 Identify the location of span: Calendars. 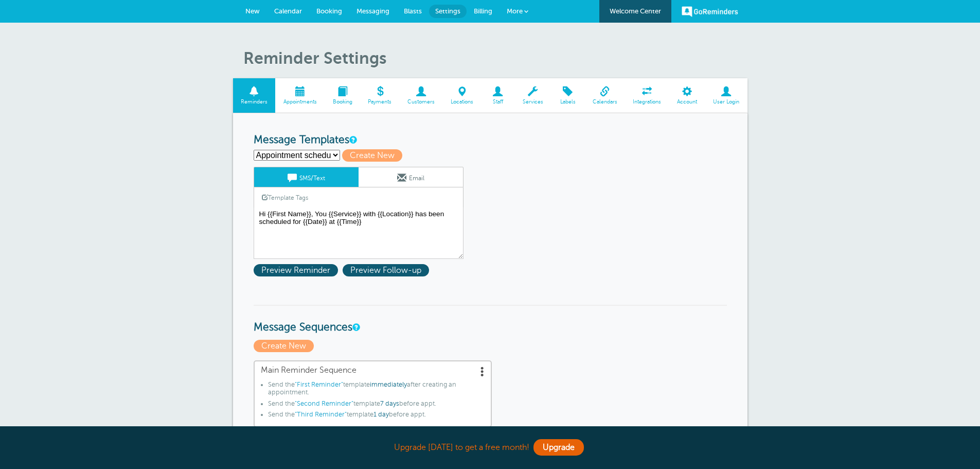
(604, 102).